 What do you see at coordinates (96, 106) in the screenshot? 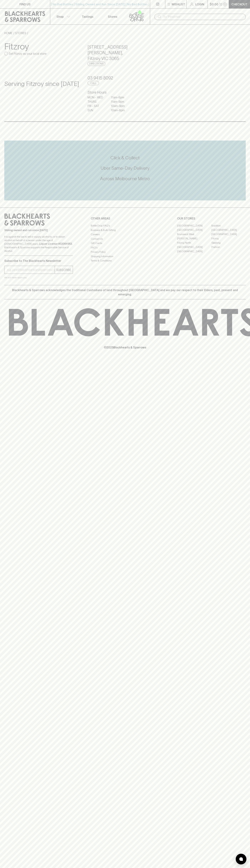
I see `p: FRI - SAT` at bounding box center [96, 106].